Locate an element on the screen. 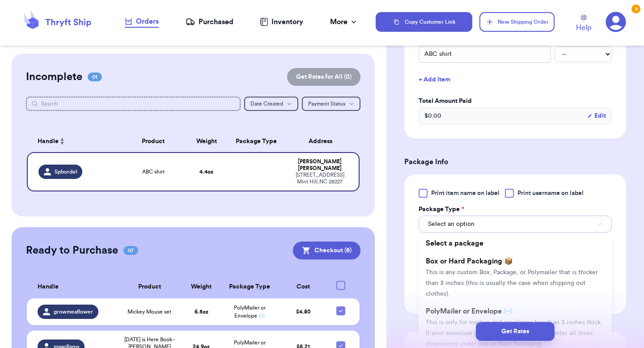 The width and height of the screenshot is (644, 348). label: Package Type is located at coordinates (442, 209).